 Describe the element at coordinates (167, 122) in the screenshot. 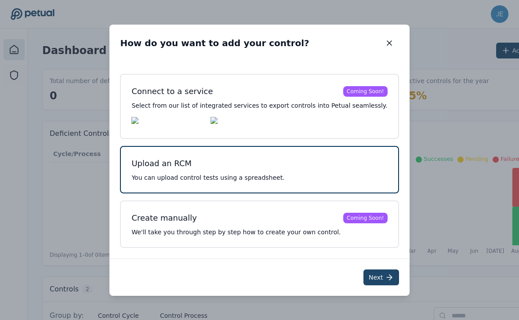

I see `img: Auditboard` at that location.